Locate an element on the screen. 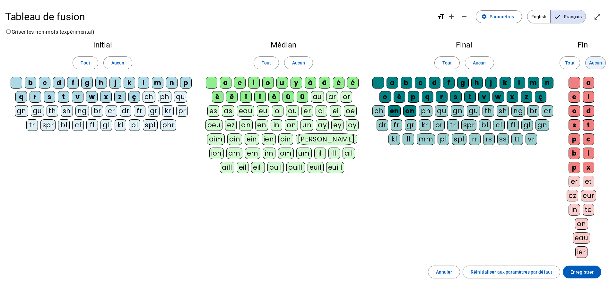 The image size is (609, 306). div: fr is located at coordinates (397, 125).